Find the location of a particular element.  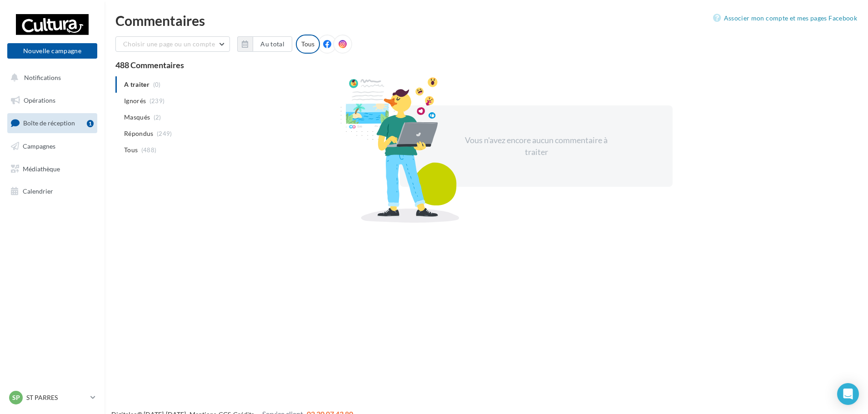

span: Tous is located at coordinates (131, 150).